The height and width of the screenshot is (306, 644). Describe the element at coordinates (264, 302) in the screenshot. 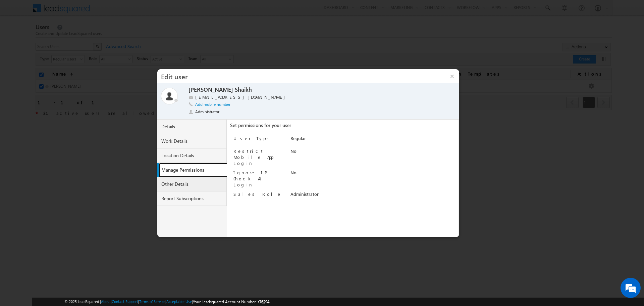

I see `span: 76294` at that location.